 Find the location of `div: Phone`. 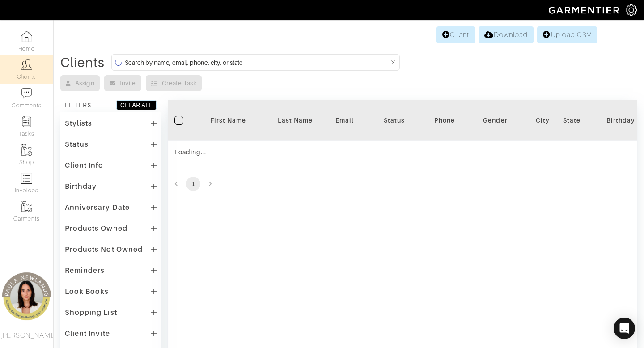

div: Phone is located at coordinates (445, 120).